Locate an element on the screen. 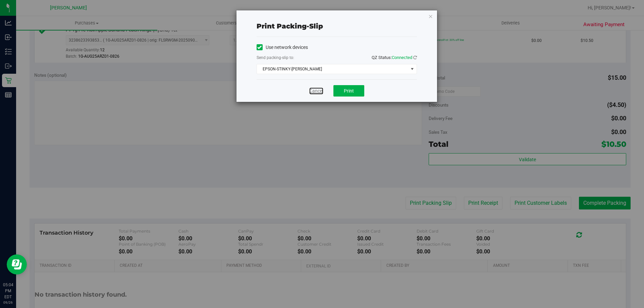  button: Print is located at coordinates (349, 91).